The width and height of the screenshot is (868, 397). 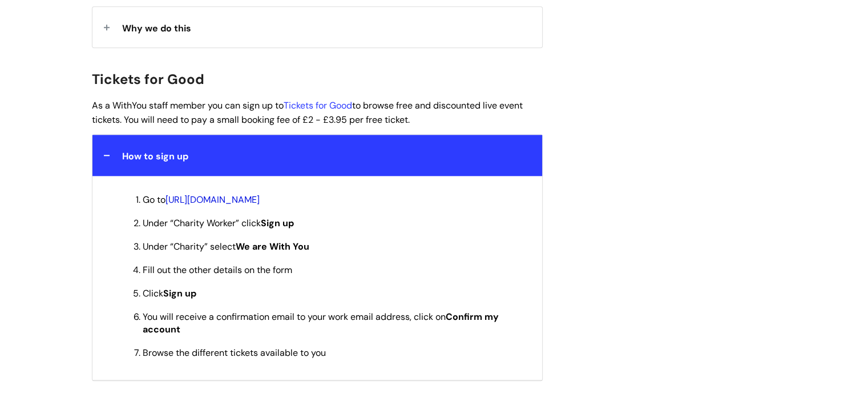 I want to click on span: Why we do this, so click(x=157, y=28).